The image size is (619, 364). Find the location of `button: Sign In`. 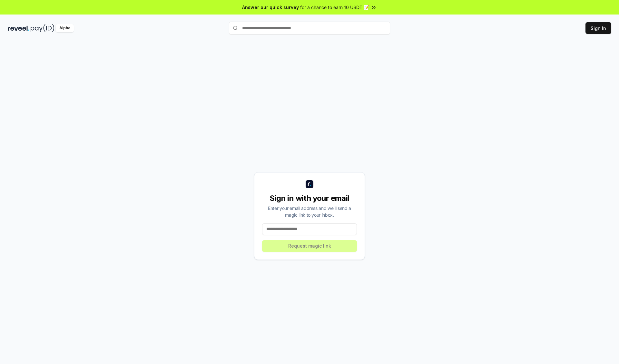

button: Sign In is located at coordinates (598, 28).